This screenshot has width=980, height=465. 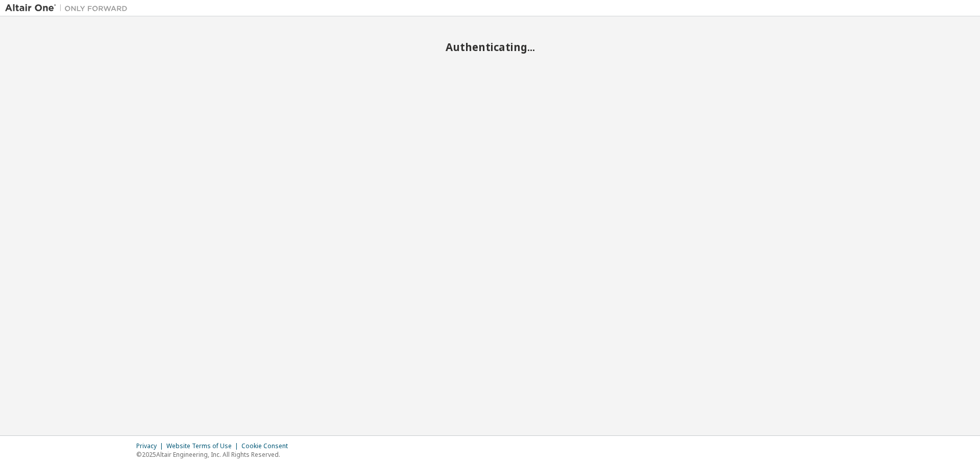 I want to click on div: Website Terms of Use, so click(x=203, y=446).